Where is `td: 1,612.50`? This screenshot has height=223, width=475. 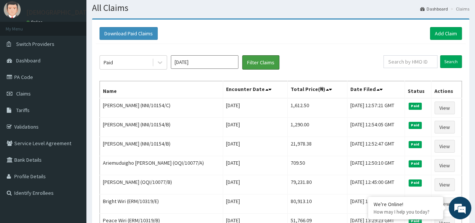
td: 1,612.50 is located at coordinates (317, 108).